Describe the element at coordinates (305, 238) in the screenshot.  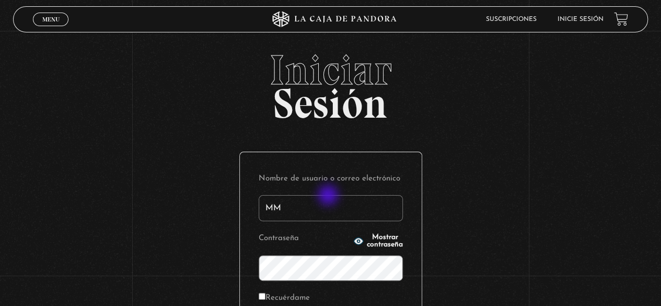
I see `label: Contraseña` at that location.